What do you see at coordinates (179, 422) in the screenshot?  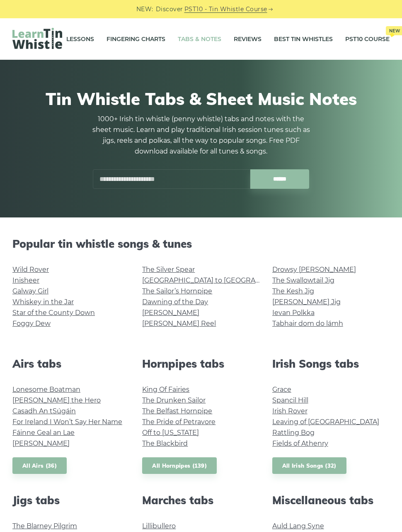 I see `a: The Pride of Petravore` at bounding box center [179, 422].